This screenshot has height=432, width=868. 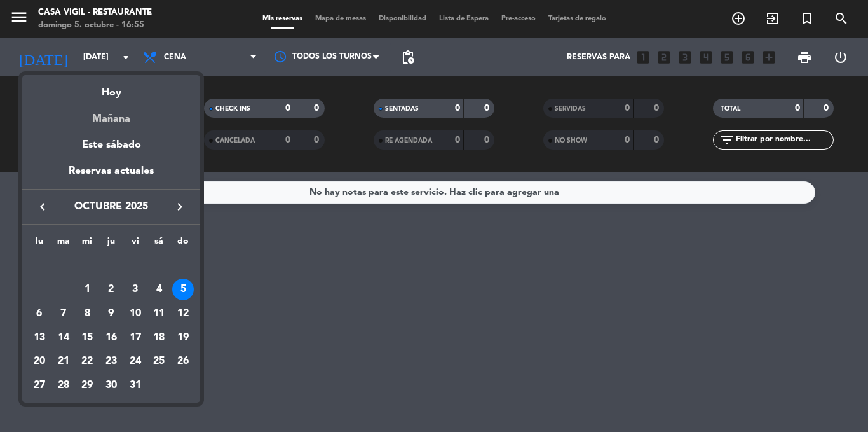 I want to click on td: 31 de octubre de 2025, so click(x=136, y=385).